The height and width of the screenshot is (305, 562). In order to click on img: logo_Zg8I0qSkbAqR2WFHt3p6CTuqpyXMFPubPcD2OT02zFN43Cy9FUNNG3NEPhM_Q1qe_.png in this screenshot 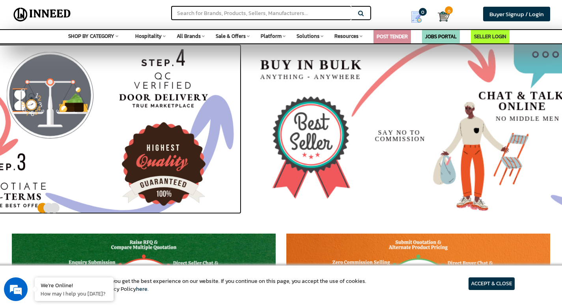, I will do `click(23, 49)`.